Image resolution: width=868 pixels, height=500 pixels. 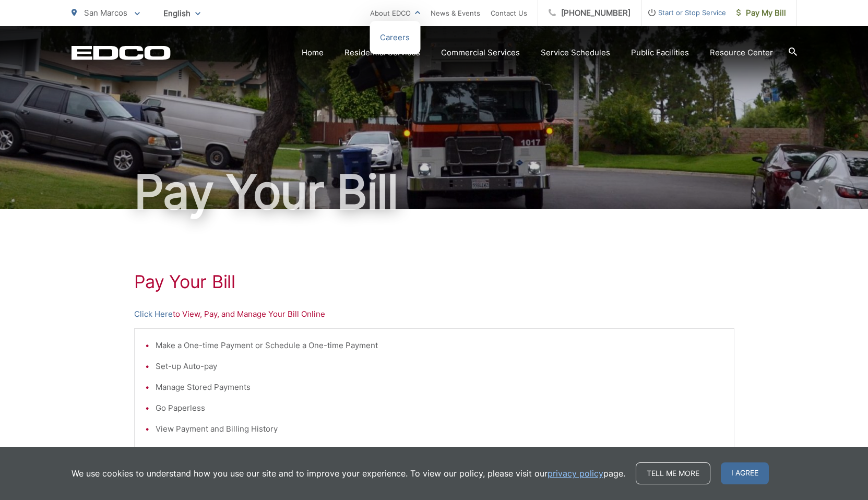 What do you see at coordinates (575, 53) in the screenshot?
I see `a: Service Schedules` at bounding box center [575, 53].